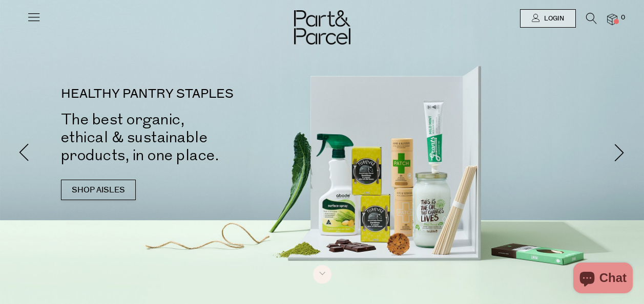  What do you see at coordinates (612, 19) in the screenshot?
I see `a: 0` at bounding box center [612, 19].